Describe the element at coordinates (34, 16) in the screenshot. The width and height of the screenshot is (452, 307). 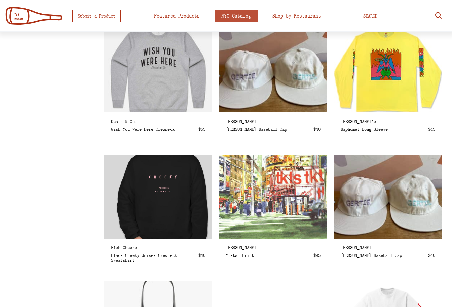
I see `div: off menu` at that location.